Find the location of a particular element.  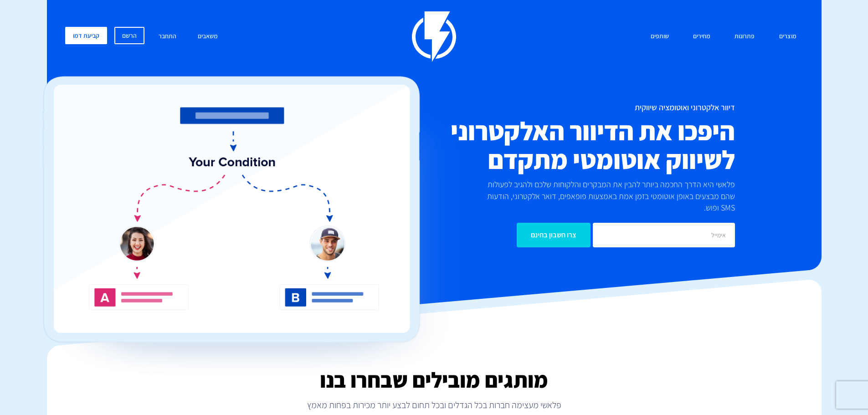

h2: היפכו את הדיוור האלקטרוני לשיווק אוטומטי מתקדם is located at coordinates (557, 145).